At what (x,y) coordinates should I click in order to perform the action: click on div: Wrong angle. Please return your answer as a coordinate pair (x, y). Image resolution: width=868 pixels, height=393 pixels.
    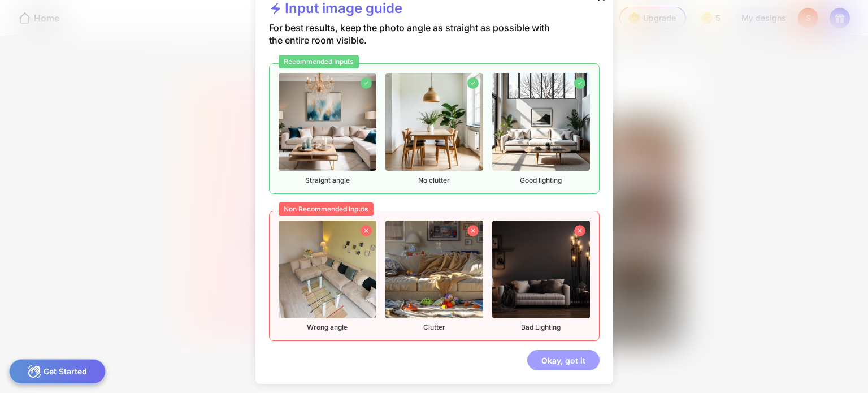
    Looking at the image, I should click on (327, 276).